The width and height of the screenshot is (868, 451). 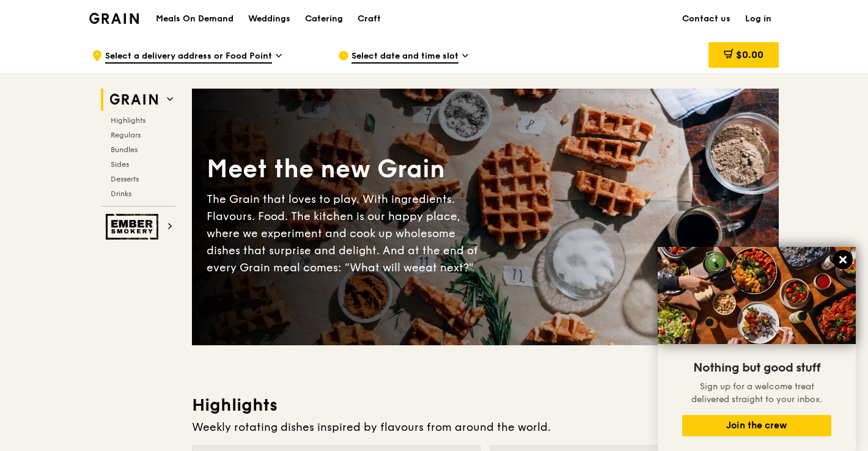 What do you see at coordinates (194, 19) in the screenshot?
I see `h1: Meals On Demand` at bounding box center [194, 19].